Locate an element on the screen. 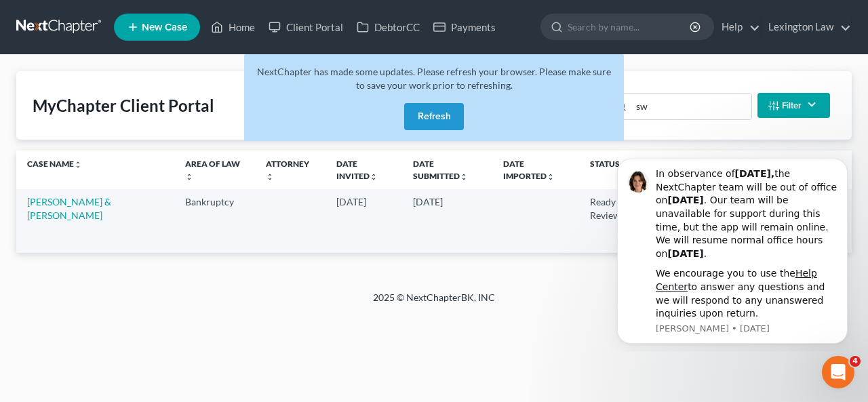 The width and height of the screenshot is (868, 402). img: Profile image for Emma is located at coordinates (42, 35).